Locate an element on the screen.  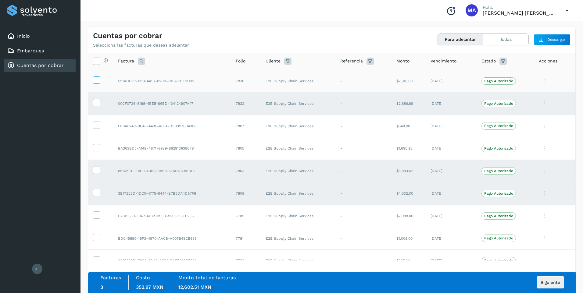
td: 7832 is located at coordinates (246, 104).